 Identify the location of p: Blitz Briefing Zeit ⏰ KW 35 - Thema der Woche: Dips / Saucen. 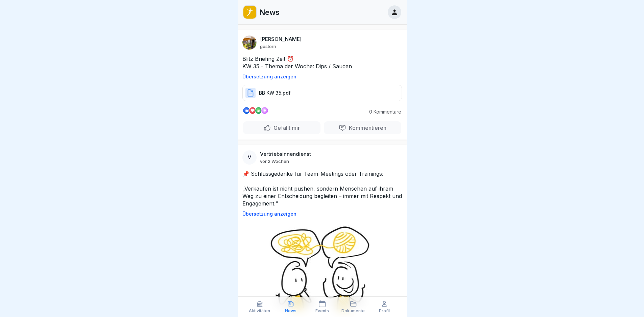
(322, 63).